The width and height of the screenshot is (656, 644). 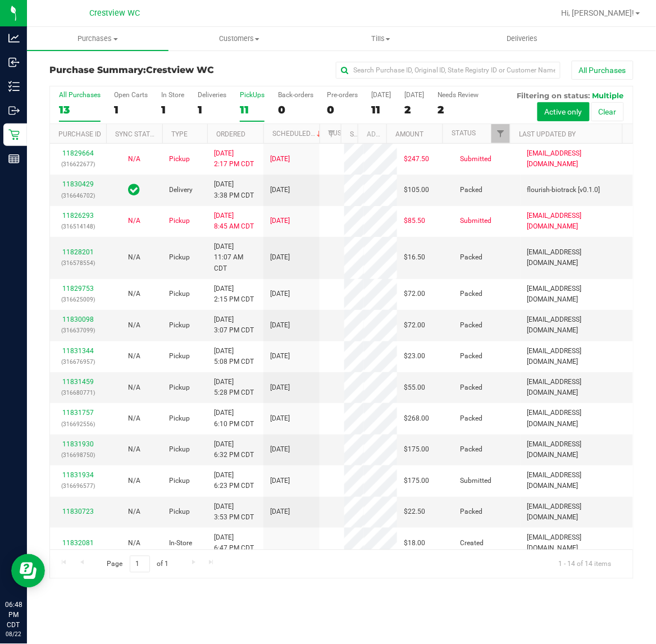 I want to click on div: In Store, so click(x=172, y=95).